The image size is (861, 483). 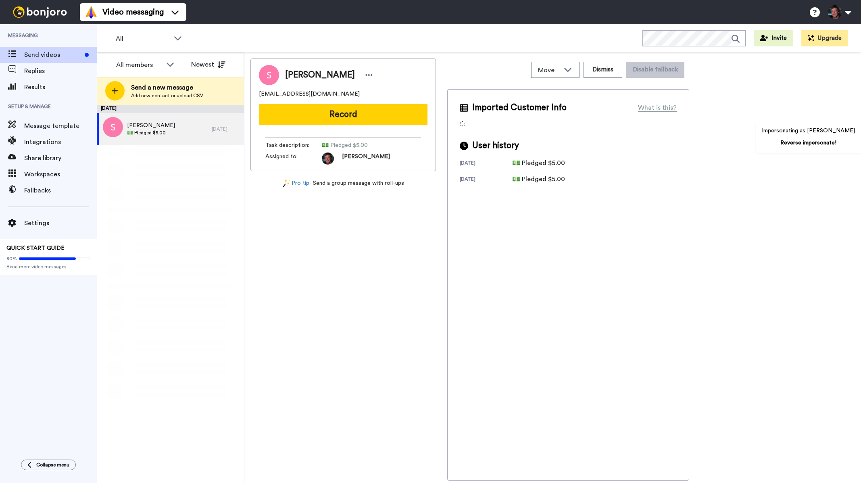 What do you see at coordinates (40, 12) in the screenshot?
I see `img: bj-logo-header-white.svg` at bounding box center [40, 12].